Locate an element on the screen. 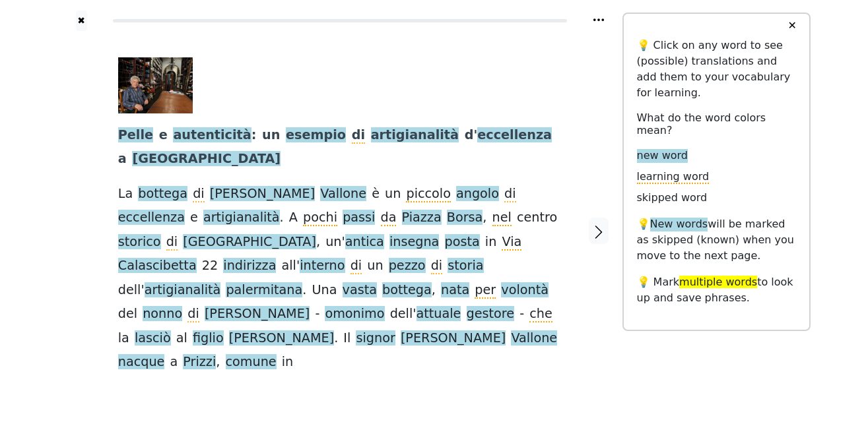 The height and width of the screenshot is (424, 868). span: insegna is located at coordinates (414, 242).